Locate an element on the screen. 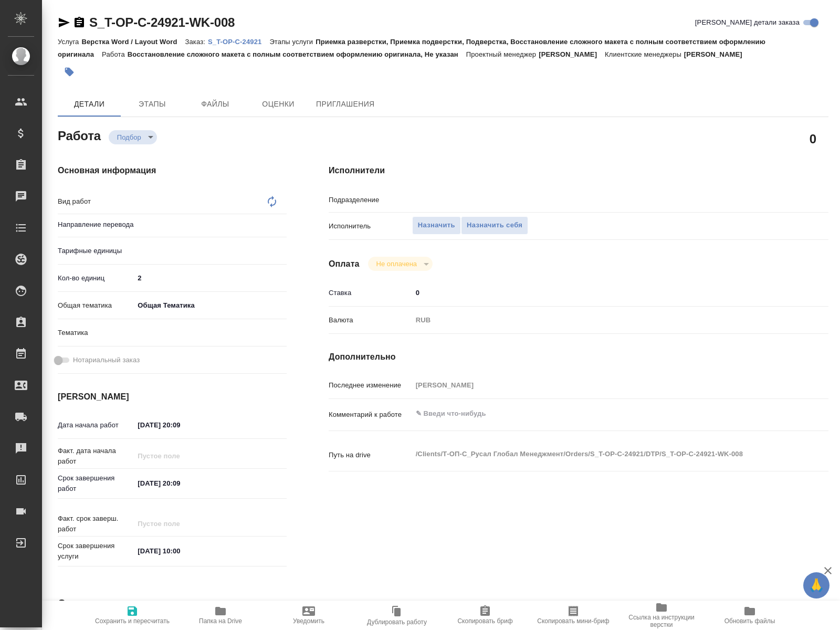 The height and width of the screenshot is (630, 840). h2: Заказ is located at coordinates (74, 605).